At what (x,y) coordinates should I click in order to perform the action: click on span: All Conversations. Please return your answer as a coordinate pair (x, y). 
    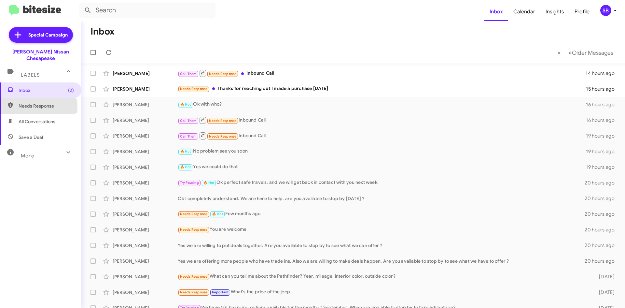
    Looking at the image, I should click on (37, 121).